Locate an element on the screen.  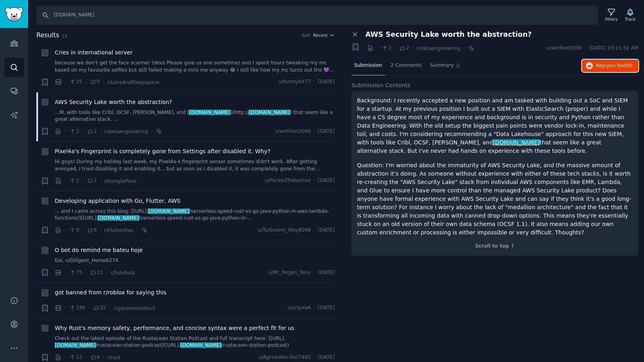
span: u/PackedTrebuchet is located at coordinates (287, 181).